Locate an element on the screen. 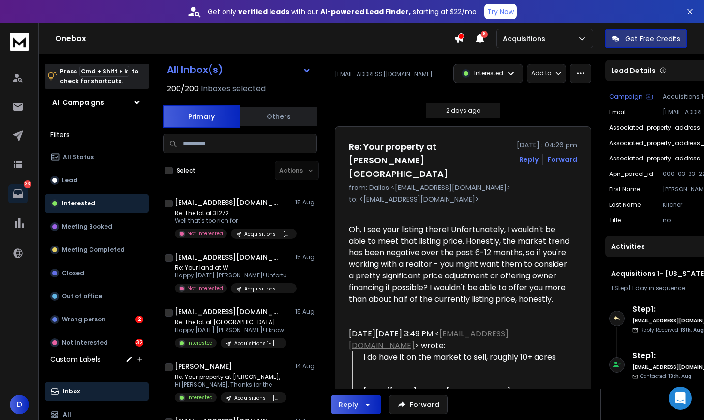 The height and width of the screenshot is (420, 704). button: Get Free Credits is located at coordinates (646, 39).